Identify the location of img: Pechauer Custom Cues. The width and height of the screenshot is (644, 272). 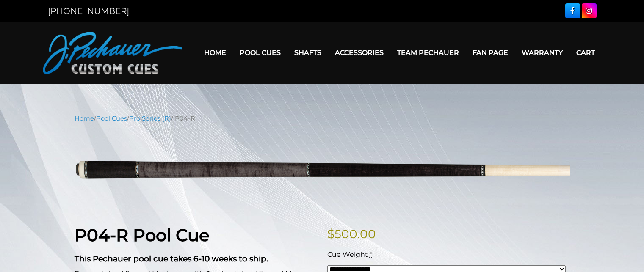
(113, 53).